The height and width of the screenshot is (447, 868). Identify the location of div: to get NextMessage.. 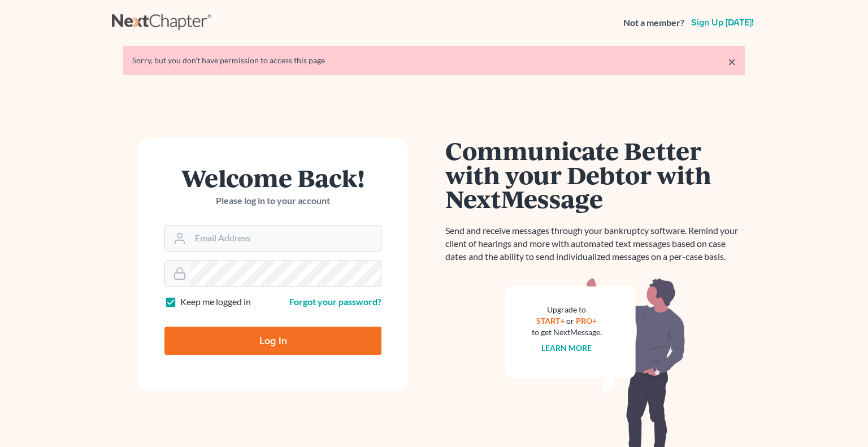
(567, 332).